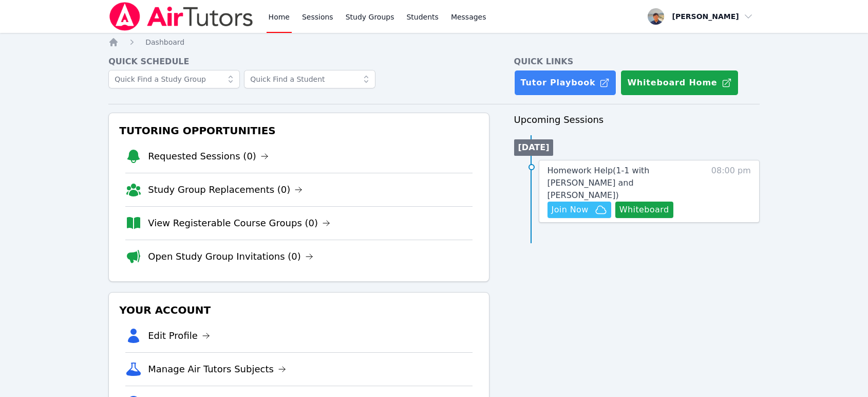 Image resolution: width=868 pixels, height=397 pixels. What do you see at coordinates (637, 62) in the screenshot?
I see `h4: Quick Links` at bounding box center [637, 62].